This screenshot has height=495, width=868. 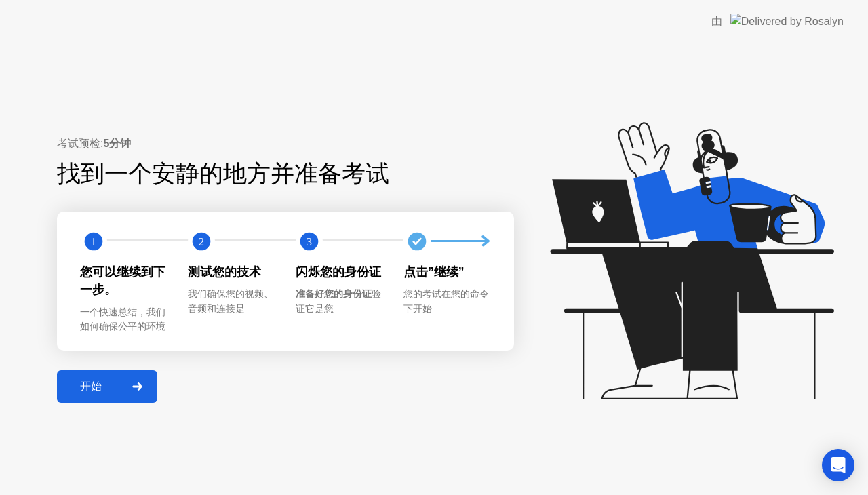 What do you see at coordinates (90, 387) in the screenshot?
I see `div: 开始` at bounding box center [90, 387].